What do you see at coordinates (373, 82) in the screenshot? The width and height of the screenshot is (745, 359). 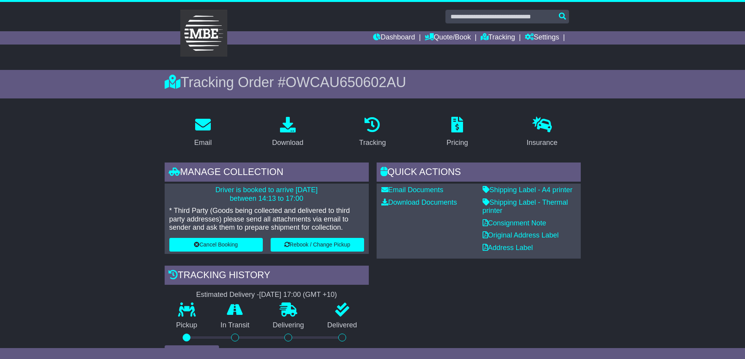 I see `div: Tracking Order #` at bounding box center [373, 82].